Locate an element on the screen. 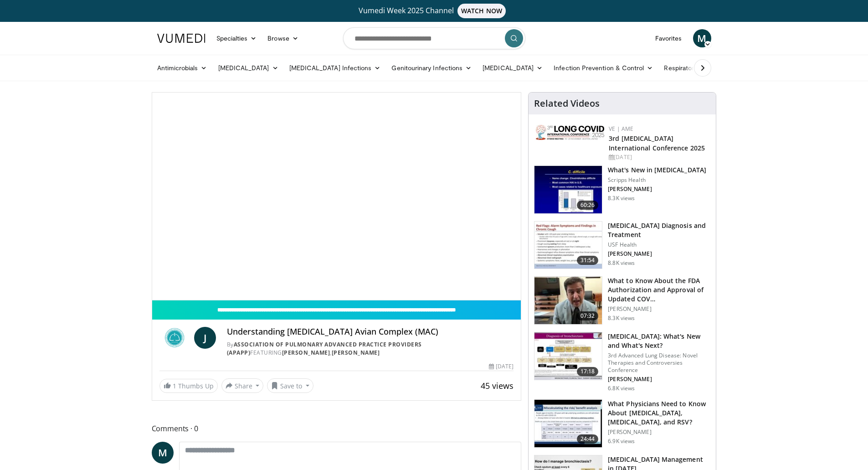  h4: Related Videos is located at coordinates (567, 103).